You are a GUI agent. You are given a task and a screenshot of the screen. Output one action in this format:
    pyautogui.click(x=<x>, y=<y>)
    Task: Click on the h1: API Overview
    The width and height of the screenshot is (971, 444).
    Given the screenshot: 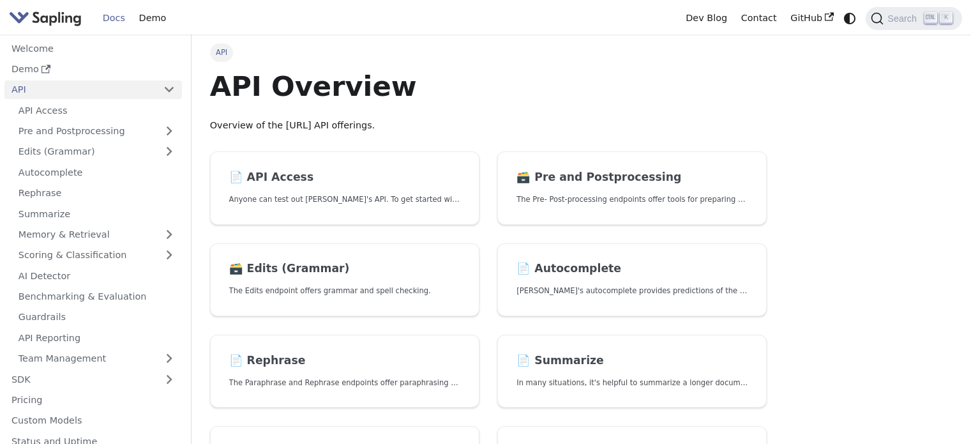 What is the action you would take?
    pyautogui.click(x=488, y=86)
    